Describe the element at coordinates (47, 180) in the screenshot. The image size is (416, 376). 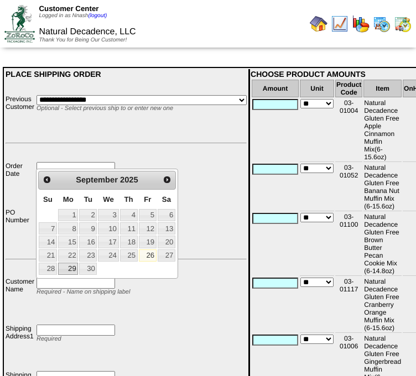
I see `span: Prev` at that location.